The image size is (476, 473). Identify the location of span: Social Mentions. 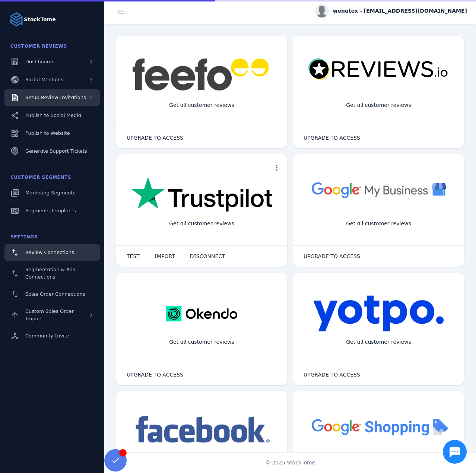
(45, 79).